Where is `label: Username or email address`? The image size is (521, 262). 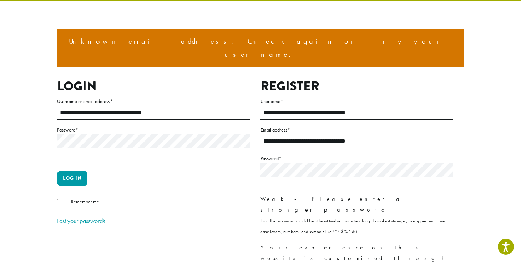 label: Username or email address is located at coordinates (153, 101).